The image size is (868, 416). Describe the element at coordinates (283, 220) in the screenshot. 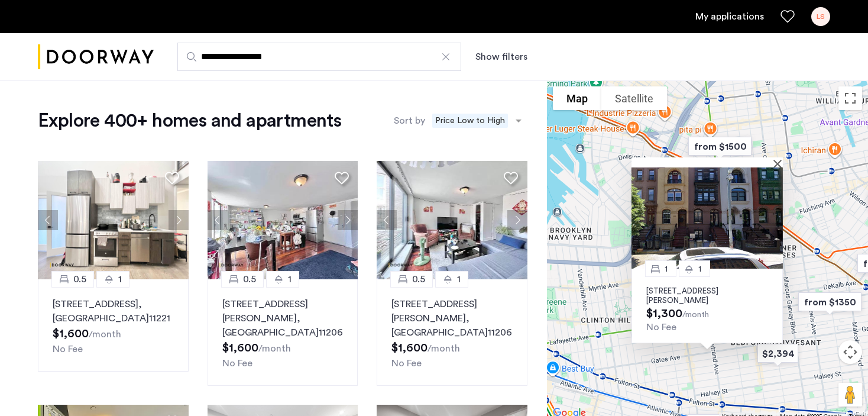

I see `img: 2016_638524673591793344.jpeg` at that location.